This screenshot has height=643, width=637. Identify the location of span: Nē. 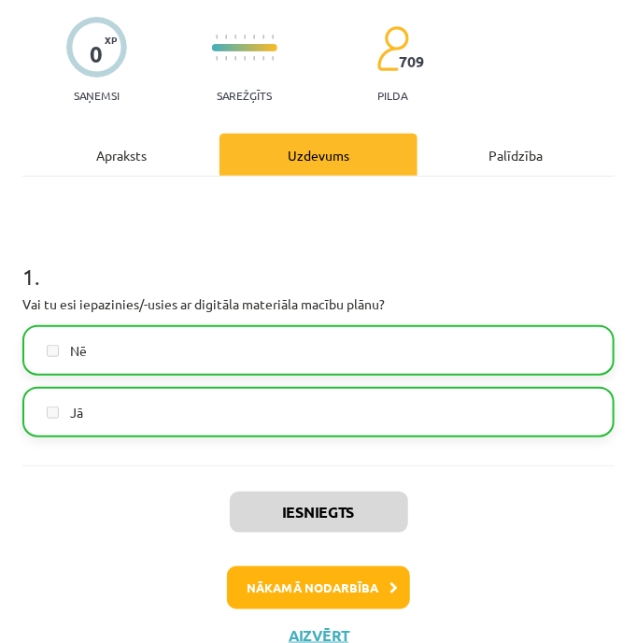
(78, 350).